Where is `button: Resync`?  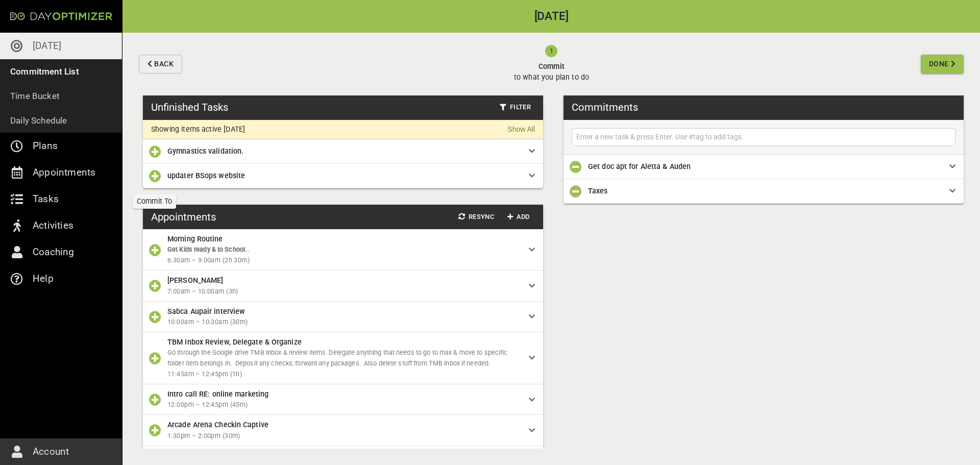
button: Resync is located at coordinates (476, 217).